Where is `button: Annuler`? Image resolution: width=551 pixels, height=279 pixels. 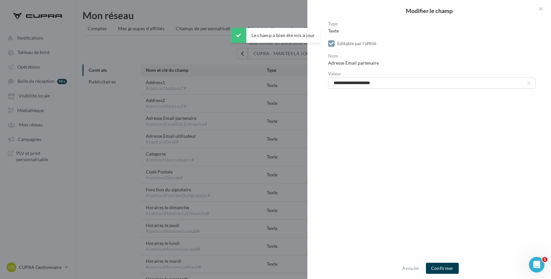
button: Annuler is located at coordinates (411, 269).